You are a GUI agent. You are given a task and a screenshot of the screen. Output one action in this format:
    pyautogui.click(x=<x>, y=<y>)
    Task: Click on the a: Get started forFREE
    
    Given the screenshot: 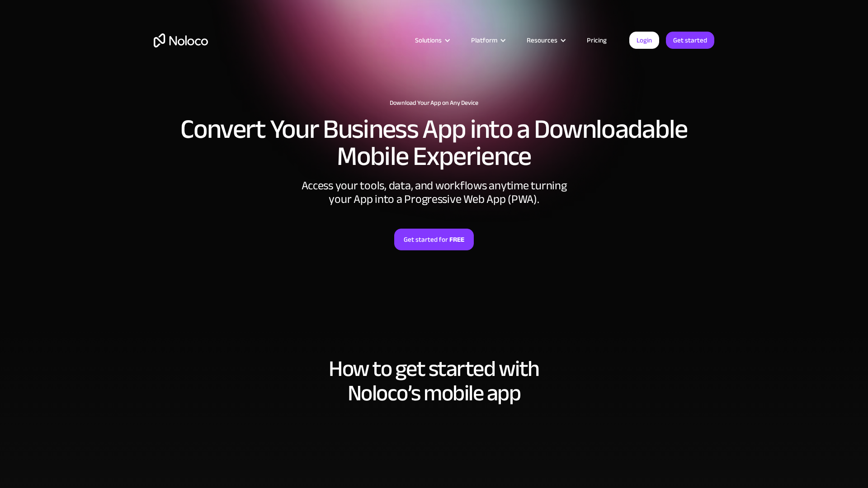 What is the action you would take?
    pyautogui.click(x=434, y=239)
    